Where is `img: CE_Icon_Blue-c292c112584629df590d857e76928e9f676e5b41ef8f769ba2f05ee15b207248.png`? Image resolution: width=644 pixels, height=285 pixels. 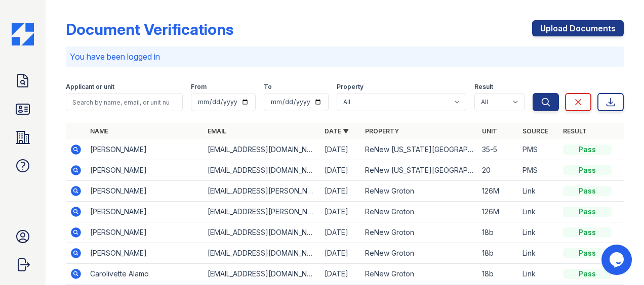
img: CE_Icon_Blue-c292c112584629df590d857e76928e9f676e5b41ef8f769ba2f05ee15b207248.png is located at coordinates (23, 35).